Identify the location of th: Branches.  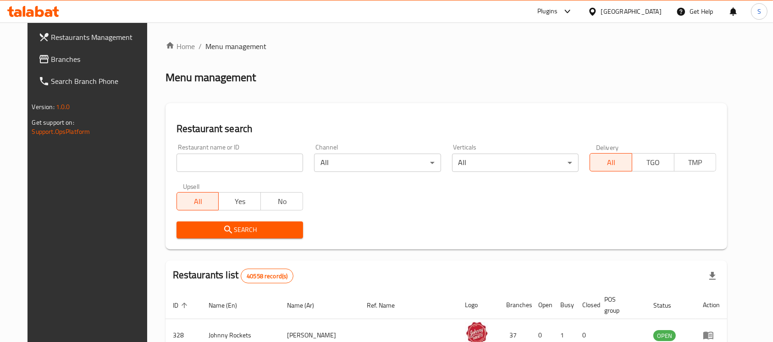
(515, 305).